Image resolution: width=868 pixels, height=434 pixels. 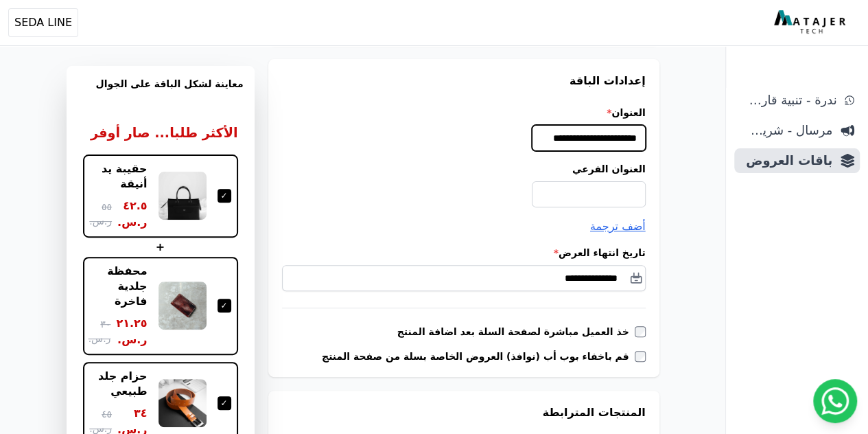 What do you see at coordinates (617, 226) in the screenshot?
I see `button: أضف ترجمة` at bounding box center [617, 226].